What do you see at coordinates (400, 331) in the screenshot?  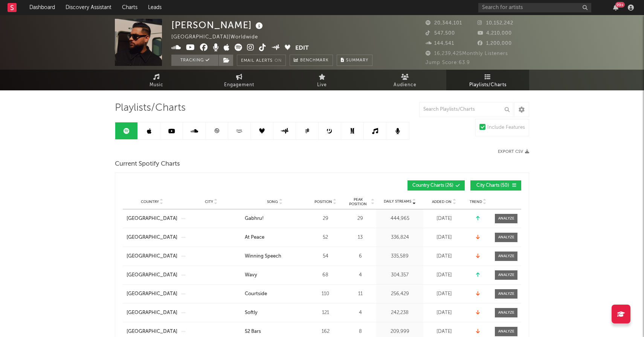 I see `div: 209,999` at bounding box center [400, 331].